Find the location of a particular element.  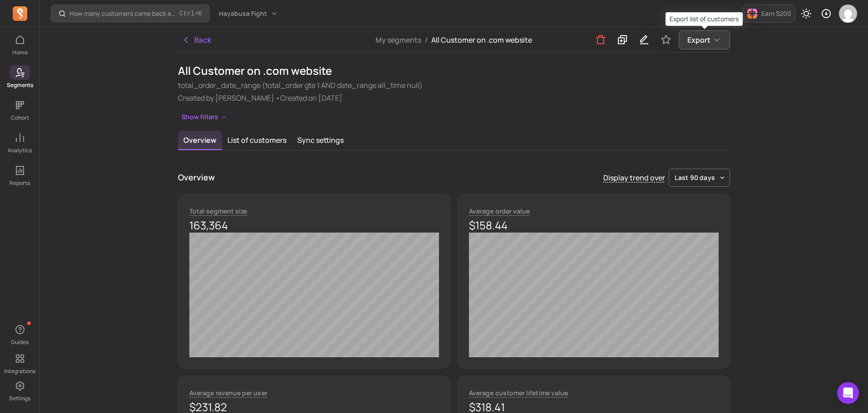

button: Toggle dark mode is located at coordinates (806, 14).